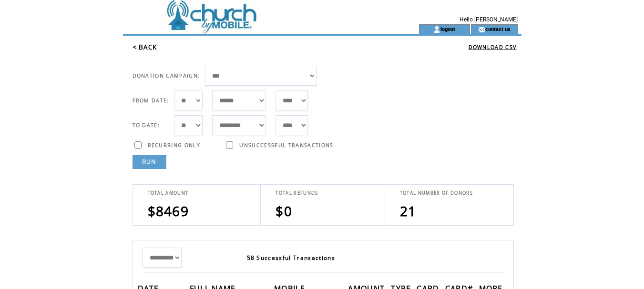  What do you see at coordinates (436, 193) in the screenshot?
I see `span: TOTAL NUMBER OF DONORS` at bounding box center [436, 193].